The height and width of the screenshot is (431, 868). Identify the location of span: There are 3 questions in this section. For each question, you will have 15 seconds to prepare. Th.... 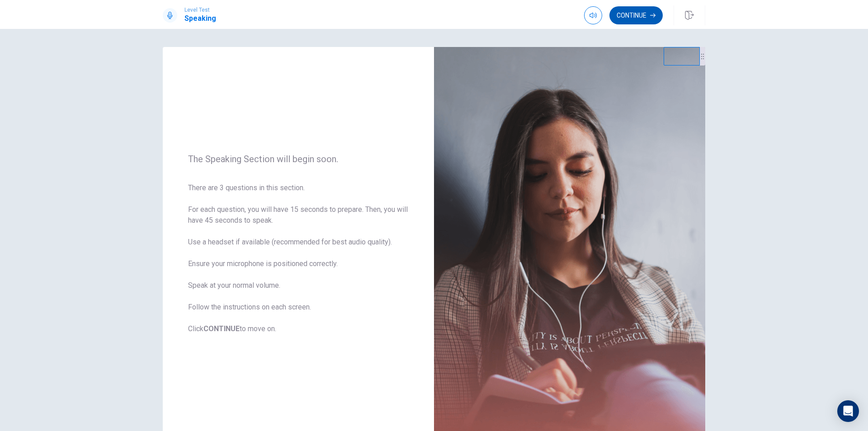
(298, 259).